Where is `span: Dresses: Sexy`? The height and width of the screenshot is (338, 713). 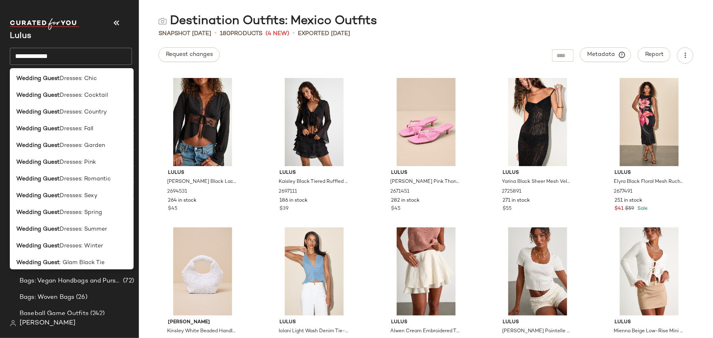 span: Dresses: Sexy is located at coordinates (78, 196).